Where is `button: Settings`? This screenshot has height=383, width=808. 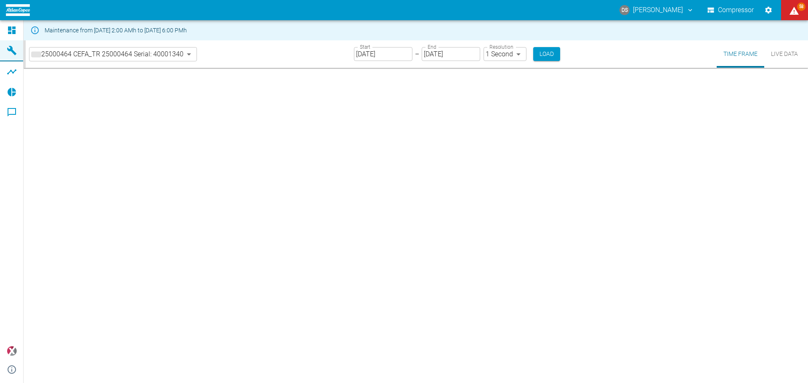 button: Settings is located at coordinates (768, 10).